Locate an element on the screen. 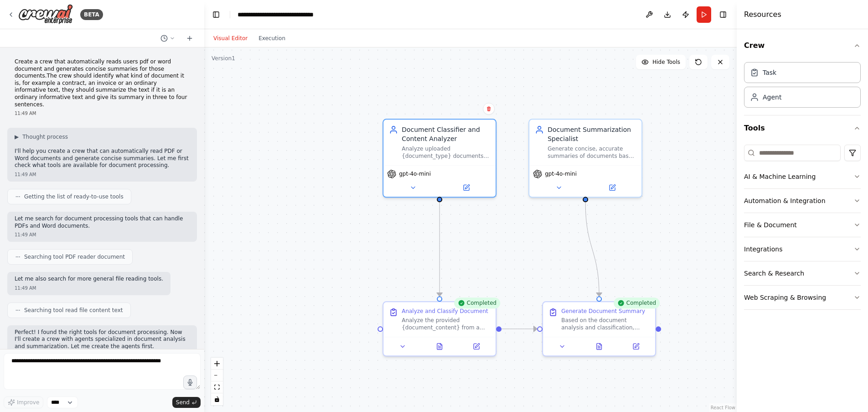 The image size is (868, 412). div: BETA is located at coordinates (91, 15).